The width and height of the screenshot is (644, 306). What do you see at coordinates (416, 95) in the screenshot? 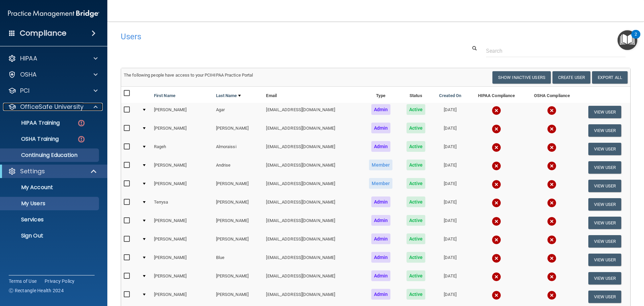
I see `th: Status` at bounding box center [416, 95].